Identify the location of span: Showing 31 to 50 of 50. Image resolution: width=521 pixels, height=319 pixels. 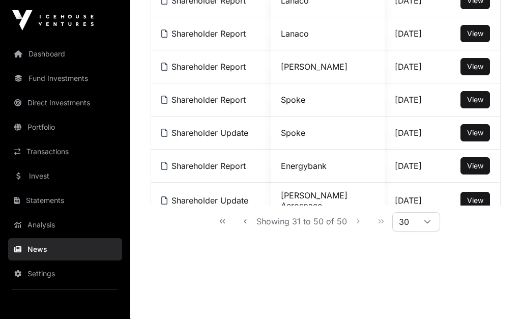
(302, 222).